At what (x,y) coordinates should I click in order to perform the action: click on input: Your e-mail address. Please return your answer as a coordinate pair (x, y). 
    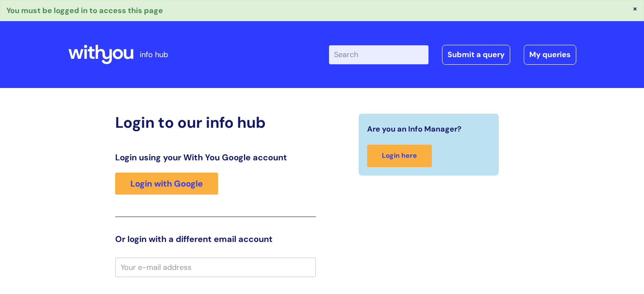
    Looking at the image, I should click on (216, 267).